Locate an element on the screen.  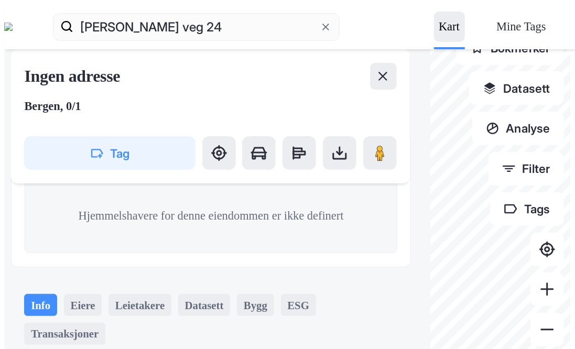
div: Mine Tags is located at coordinates (521, 27).